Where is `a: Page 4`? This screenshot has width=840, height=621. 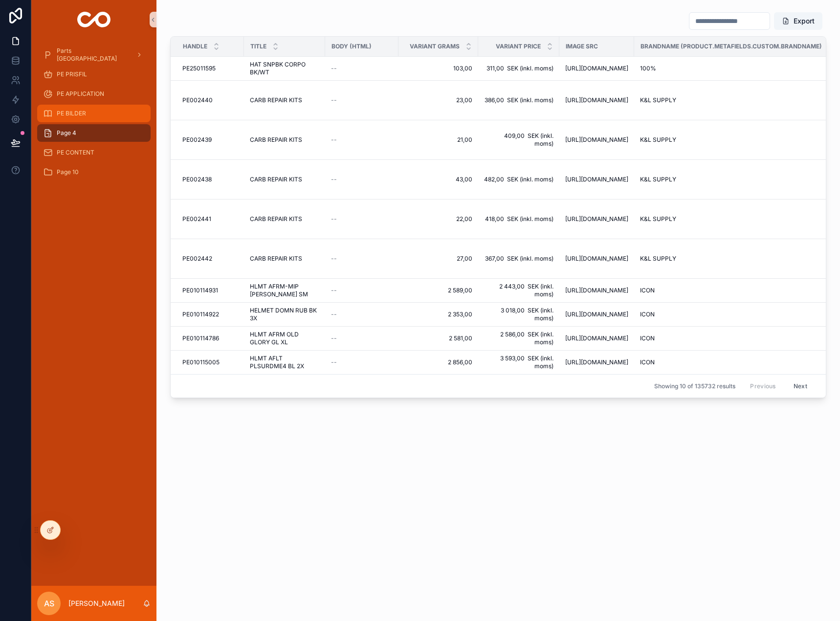 a: Page 4 is located at coordinates (94, 133).